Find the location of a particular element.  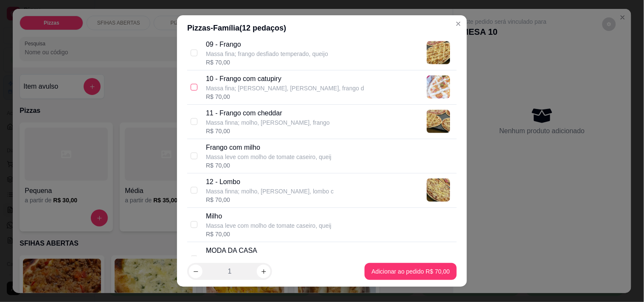

p: Frango com milho is located at coordinates (268, 148).